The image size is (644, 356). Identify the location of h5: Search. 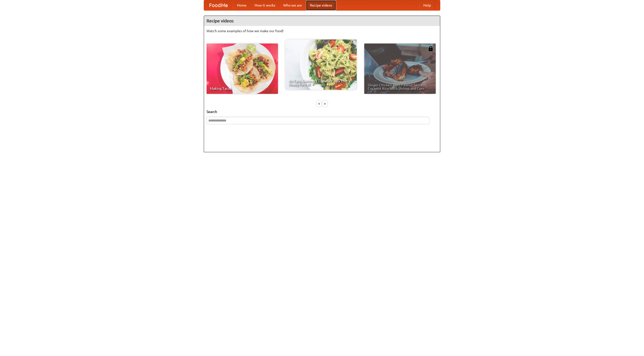
(322, 112).